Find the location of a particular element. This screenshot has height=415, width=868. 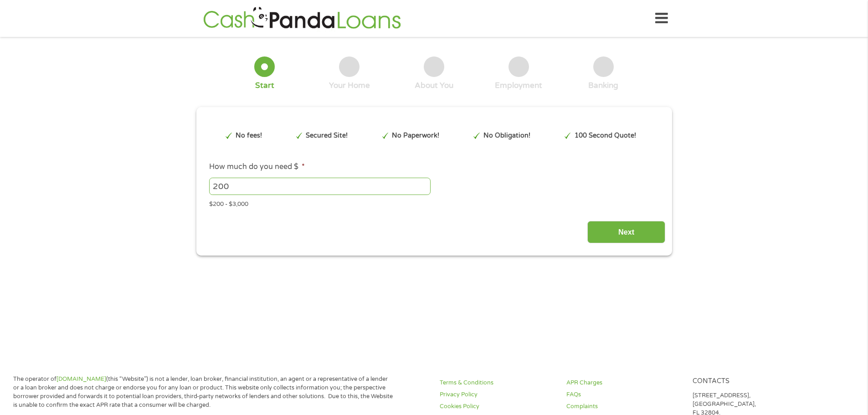

p: No fees! is located at coordinates (249, 136).